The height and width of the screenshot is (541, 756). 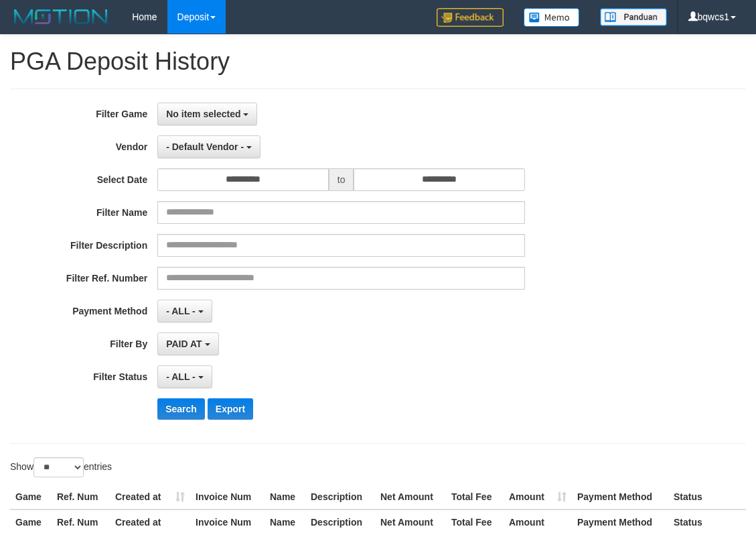 What do you see at coordinates (203, 114) in the screenshot?
I see `span: No item selected` at bounding box center [203, 114].